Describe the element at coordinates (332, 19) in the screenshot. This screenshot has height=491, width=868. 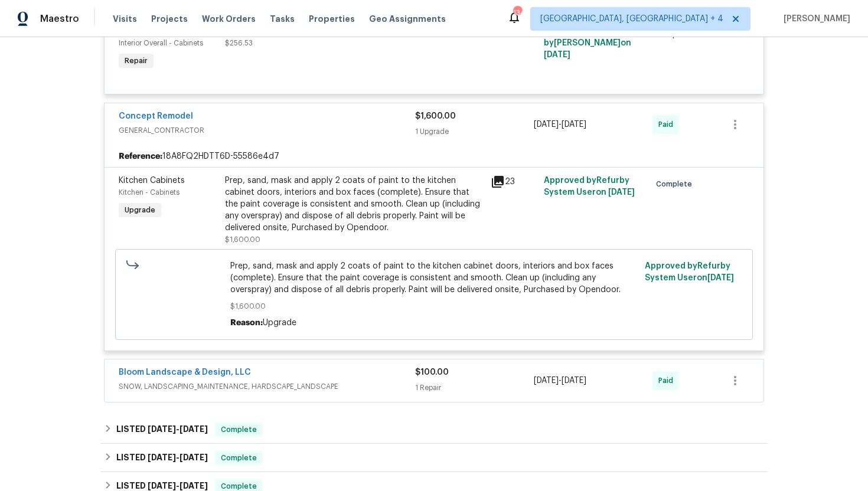
I see `span: Properties` at that location.